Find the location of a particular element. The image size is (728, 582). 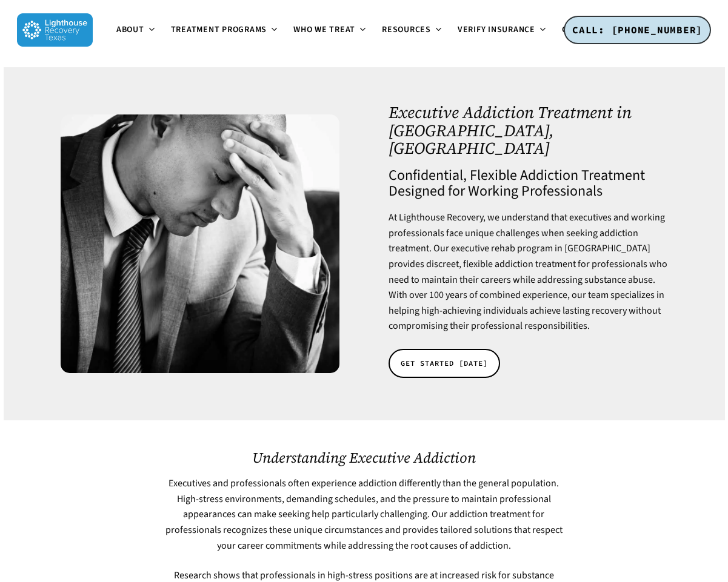

a: About is located at coordinates (137, 30).